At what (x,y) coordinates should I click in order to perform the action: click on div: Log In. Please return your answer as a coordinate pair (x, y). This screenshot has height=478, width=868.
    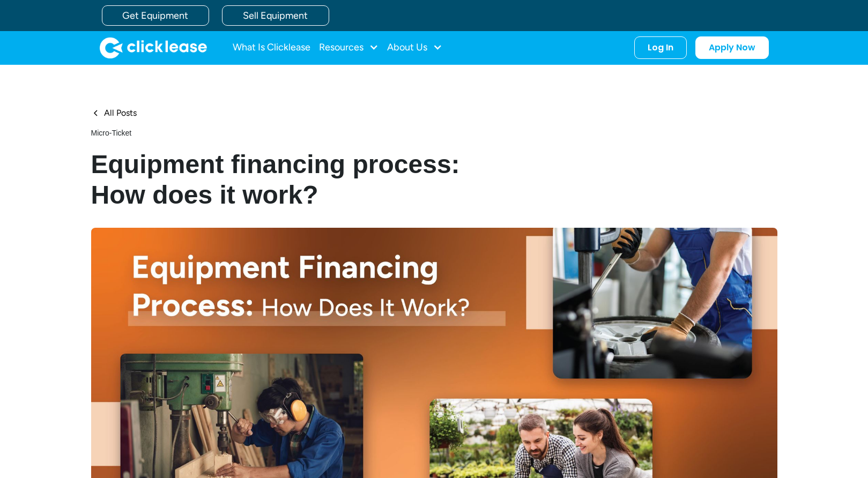
    Looking at the image, I should click on (660, 48).